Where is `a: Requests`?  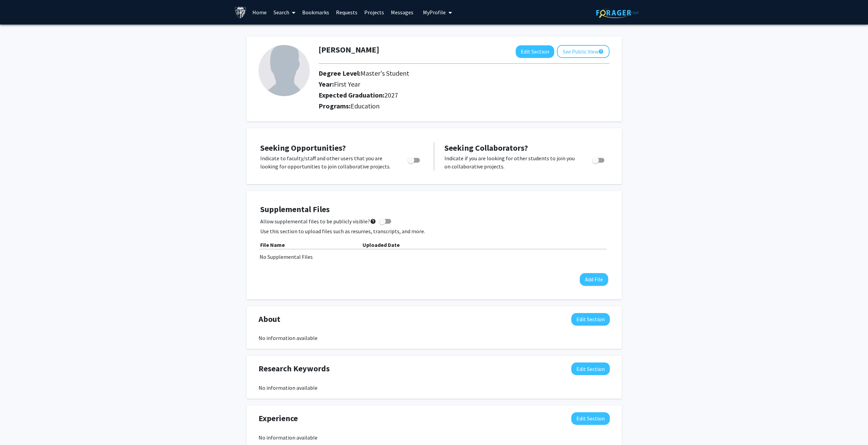
a: Requests is located at coordinates (347, 12).